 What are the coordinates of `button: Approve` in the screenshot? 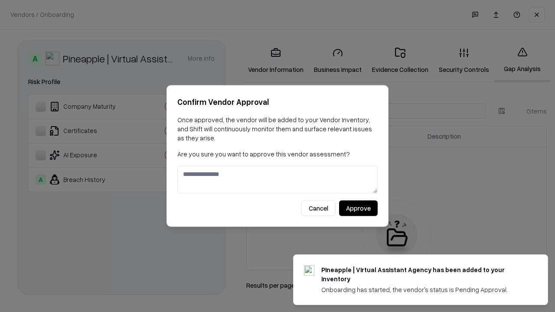 It's located at (358, 208).